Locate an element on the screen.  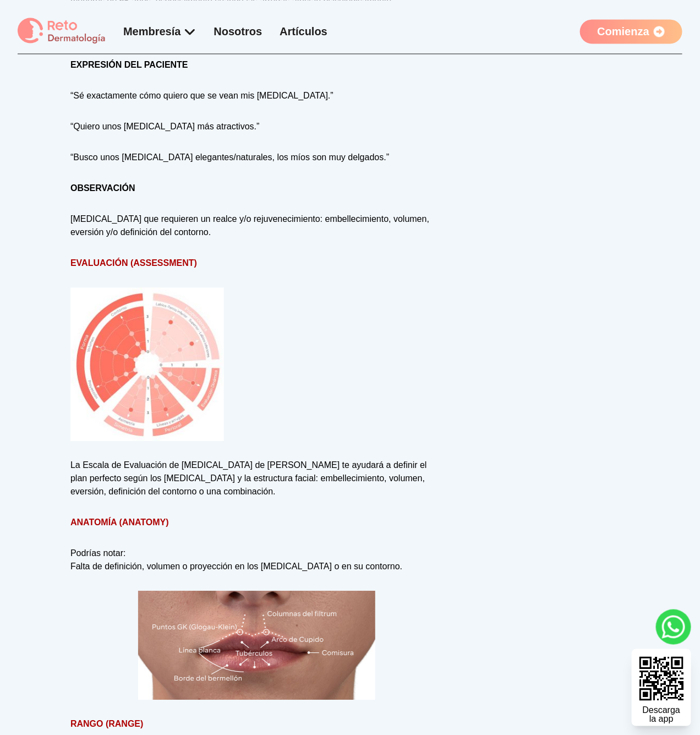
strong: OBSERVACIÓN is located at coordinates (103, 188).